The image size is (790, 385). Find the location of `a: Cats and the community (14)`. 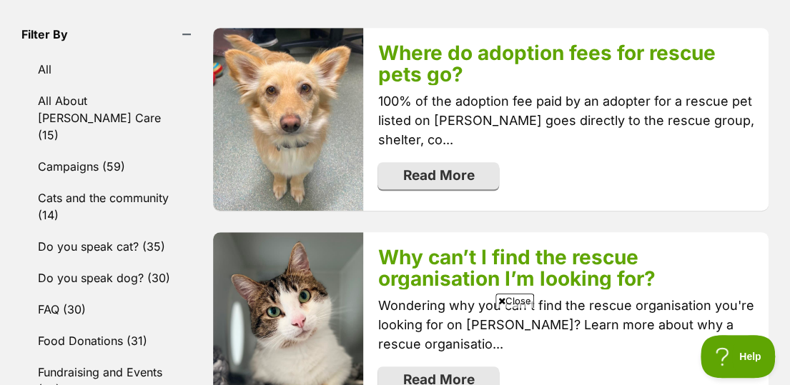

a: Cats and the community (14) is located at coordinates (110, 207).